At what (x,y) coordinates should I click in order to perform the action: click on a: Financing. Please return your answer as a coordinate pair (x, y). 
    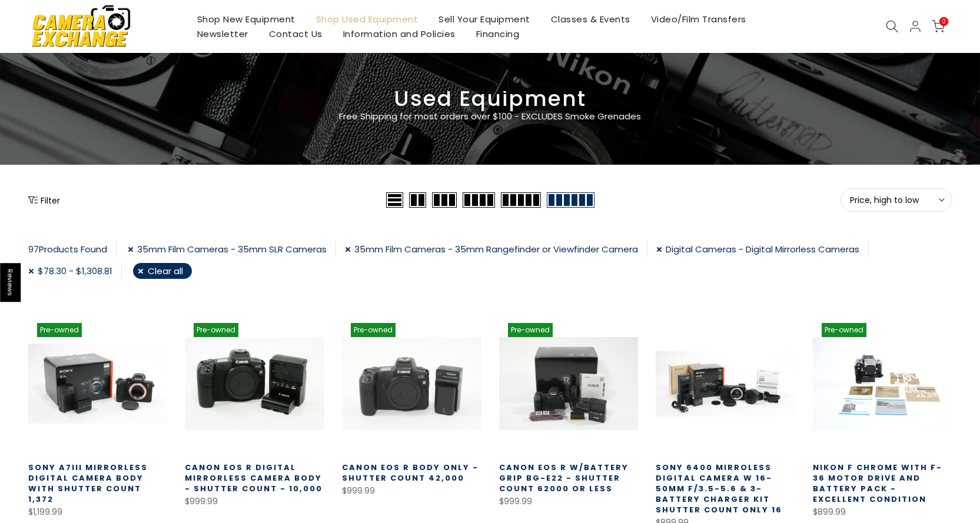
    Looking at the image, I should click on (497, 33).